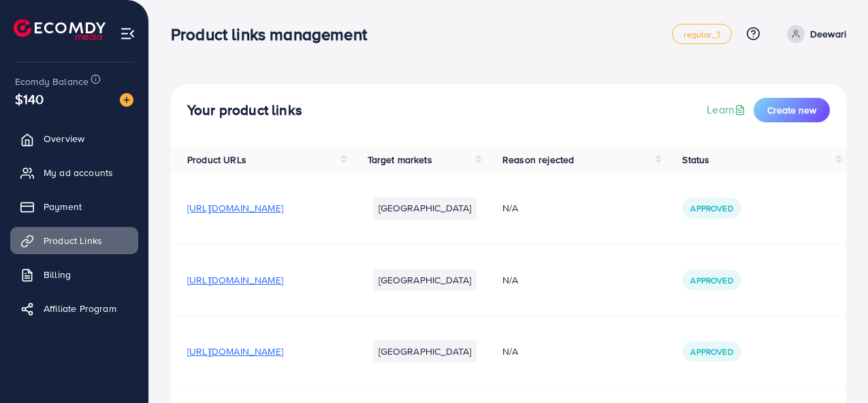 The image size is (868, 403). What do you see at coordinates (80, 308) in the screenshot?
I see `span: Affiliate Program` at bounding box center [80, 308].